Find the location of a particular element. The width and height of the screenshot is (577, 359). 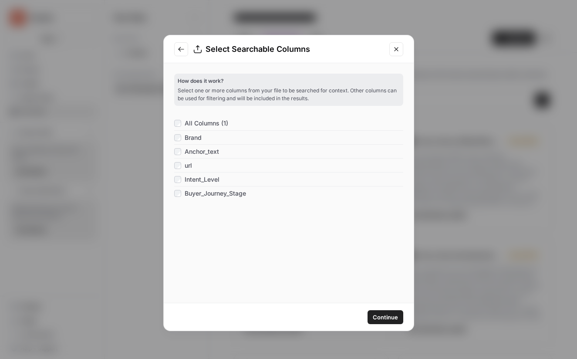

input: Brand is located at coordinates (178, 138).